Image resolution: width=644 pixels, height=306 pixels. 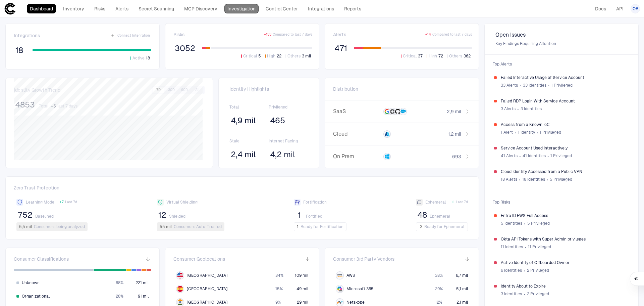 I want to click on a: Alerts, so click(x=122, y=9).